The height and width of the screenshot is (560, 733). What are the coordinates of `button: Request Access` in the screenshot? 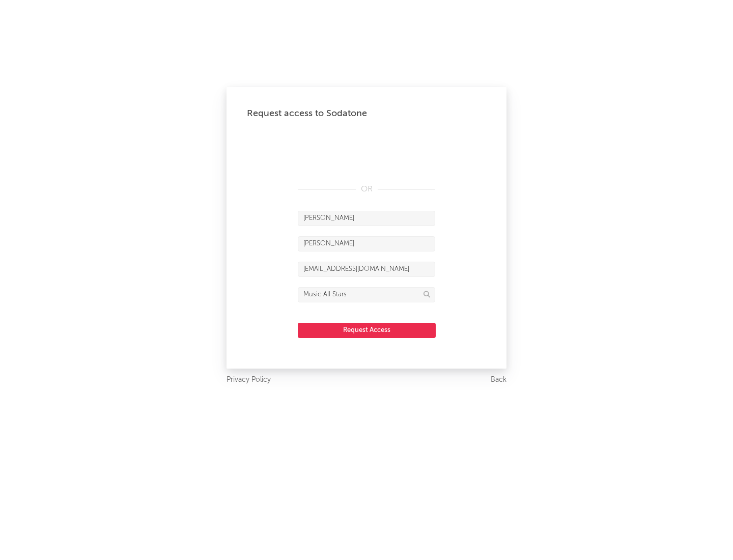 It's located at (366, 330).